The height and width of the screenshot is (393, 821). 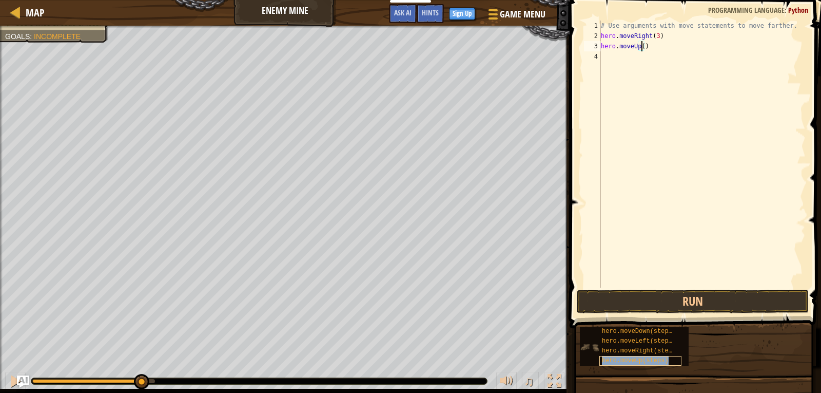 What do you see at coordinates (639, 331) in the screenshot?
I see `span: hero.moveDown(steps)` at bounding box center [639, 331].